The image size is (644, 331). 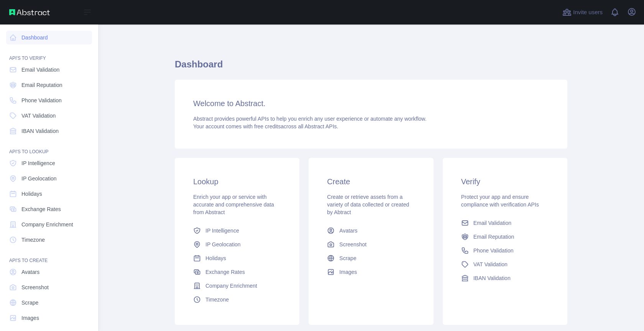 I want to click on h3: Welcome to Abstract., so click(x=371, y=104).